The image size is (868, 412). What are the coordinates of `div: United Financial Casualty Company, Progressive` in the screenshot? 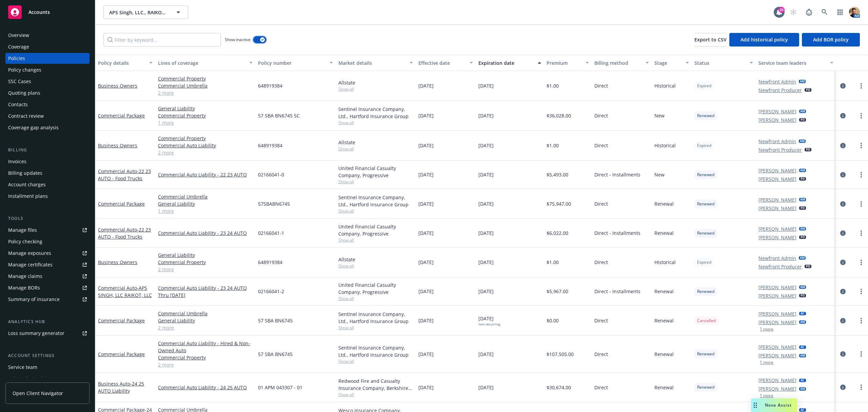 It's located at (375, 230).